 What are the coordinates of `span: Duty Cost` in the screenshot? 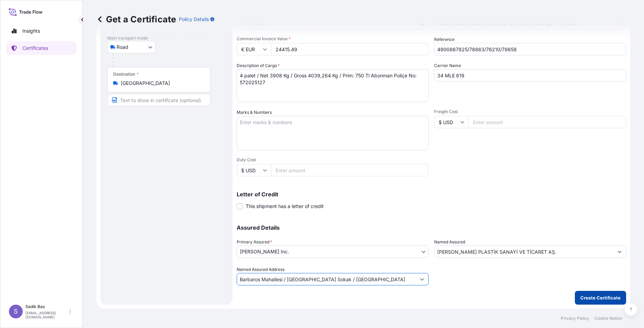 It's located at (332, 160).